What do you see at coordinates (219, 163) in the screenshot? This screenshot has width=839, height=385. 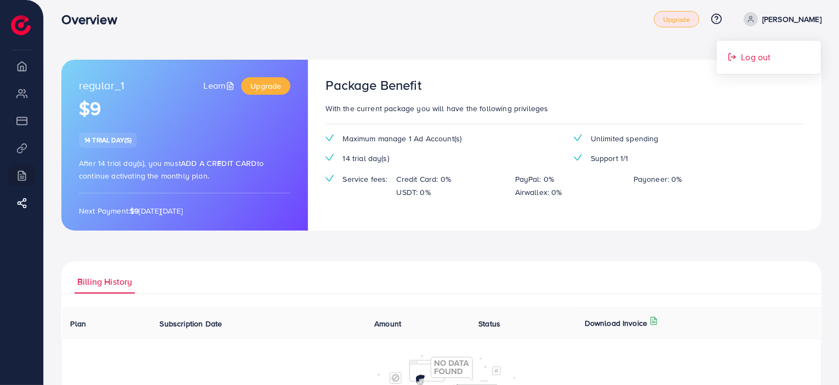 I see `span: Add a credit card` at bounding box center [219, 163].